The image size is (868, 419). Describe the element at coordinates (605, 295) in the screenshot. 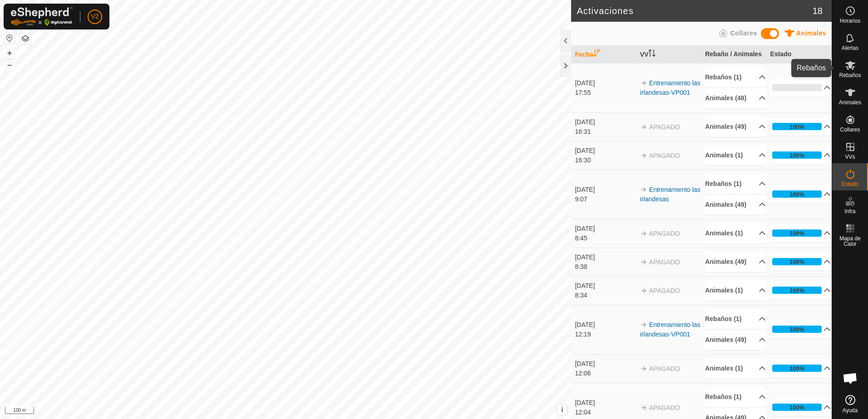

I see `div: 8:34` at that location.